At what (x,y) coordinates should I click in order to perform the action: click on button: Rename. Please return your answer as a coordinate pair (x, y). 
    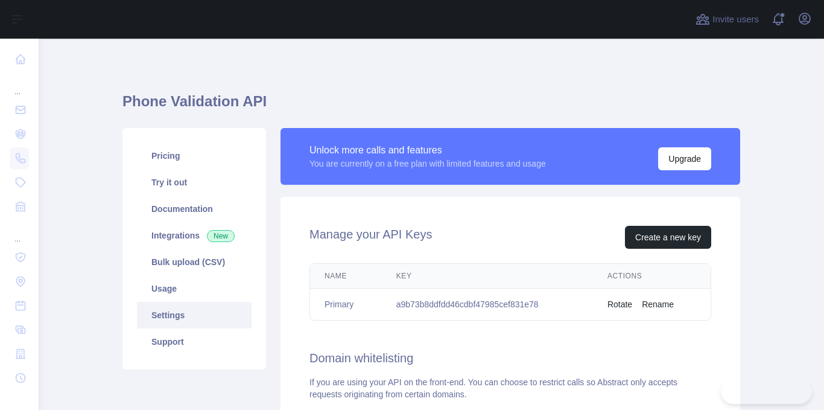
    Looking at the image, I should click on (658, 304).